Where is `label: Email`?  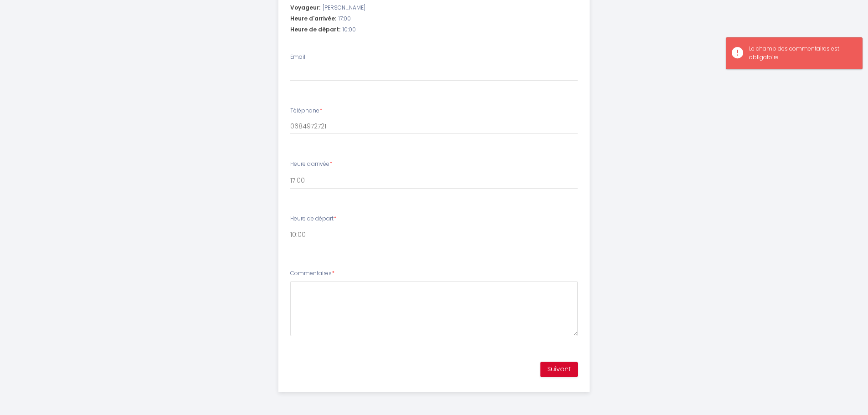 label: Email is located at coordinates (298, 57).